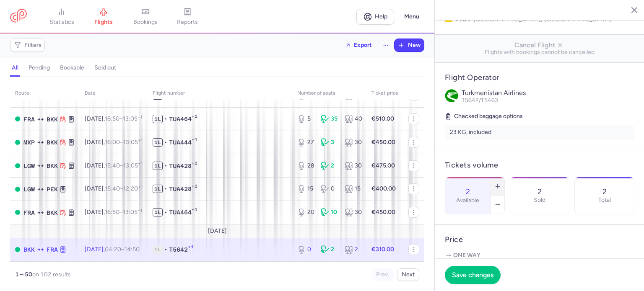 This screenshot has width=644, height=291. What do you see at coordinates (178, 250) in the screenshot?
I see `span: T5642` at bounding box center [178, 250].